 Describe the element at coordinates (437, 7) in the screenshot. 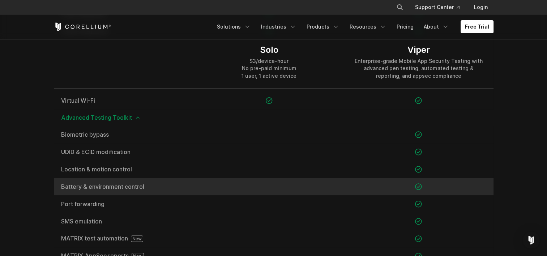

I see `a: Support Center` at that location.